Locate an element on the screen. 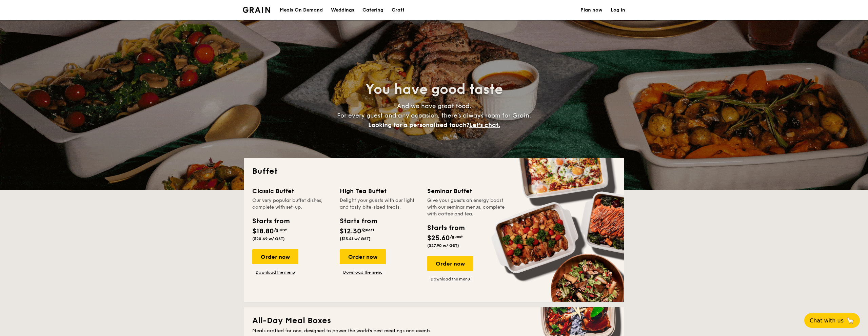 This screenshot has width=868, height=336. span: Chat with us is located at coordinates (827, 320).